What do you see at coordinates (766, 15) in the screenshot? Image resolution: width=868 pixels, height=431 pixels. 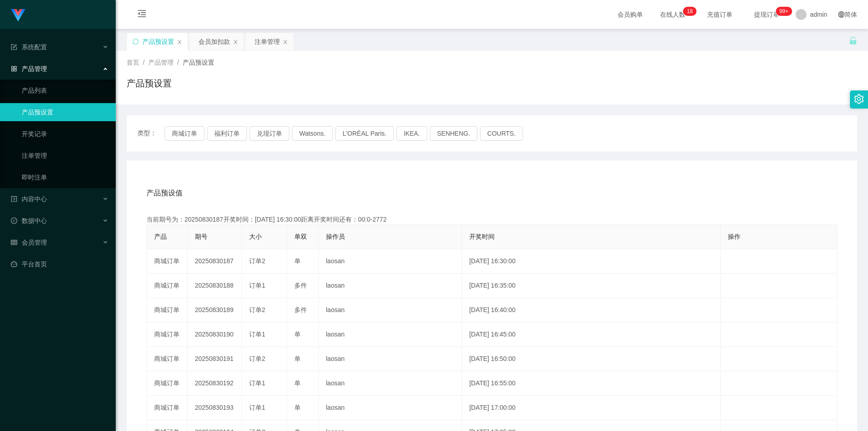 I see `span: 提现订单` at bounding box center [766, 15].